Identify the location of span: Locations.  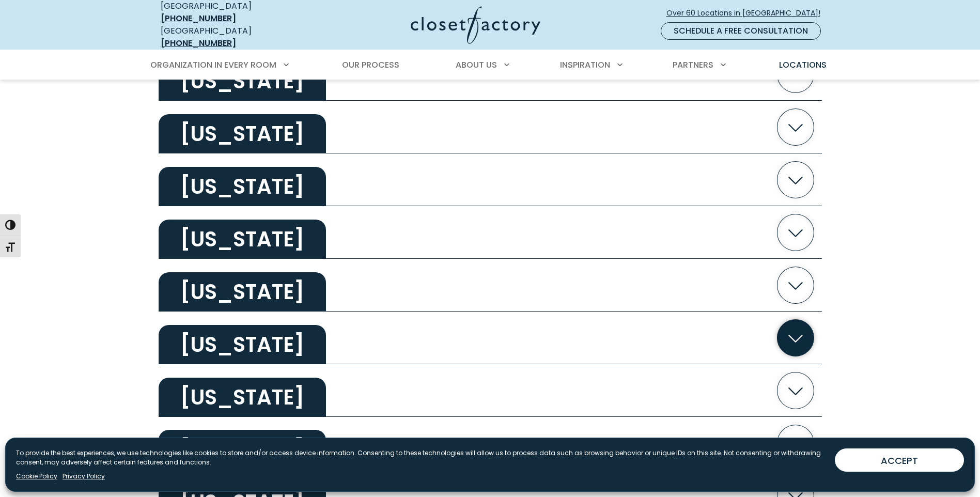
(803, 65).